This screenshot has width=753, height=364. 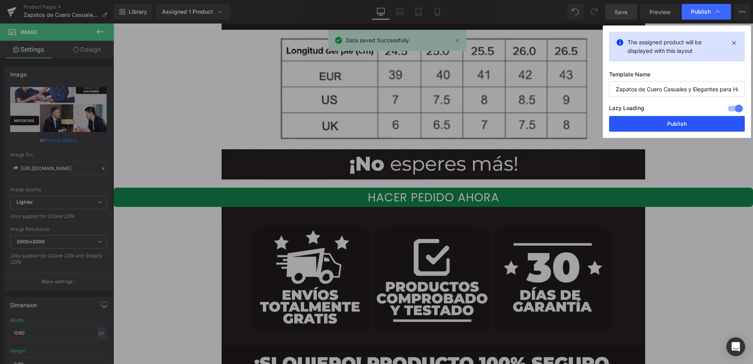 What do you see at coordinates (736, 347) in the screenshot?
I see `div: Open Intercom Messenger` at bounding box center [736, 347].